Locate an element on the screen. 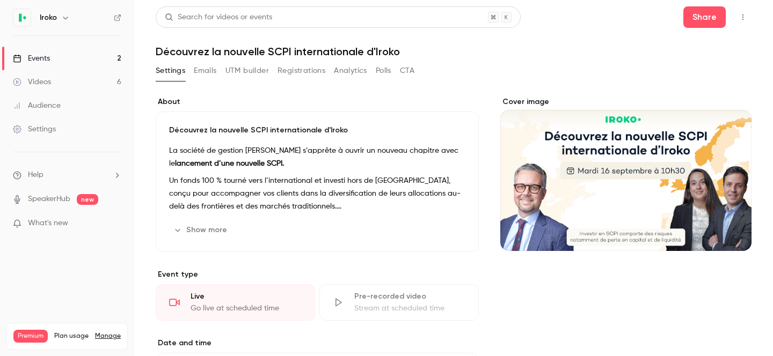  span: new is located at coordinates (87, 200).